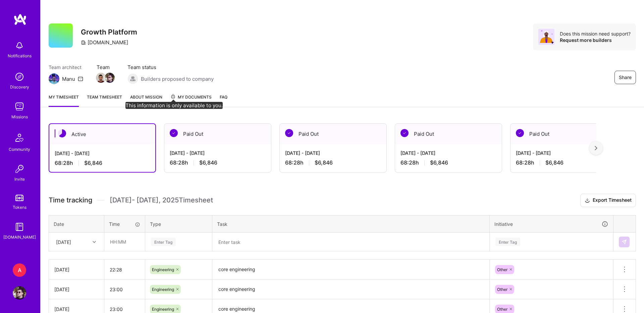 This screenshot has height=313, width=644. What do you see at coordinates (20, 169) in the screenshot?
I see `img: Invite` at bounding box center [20, 169].